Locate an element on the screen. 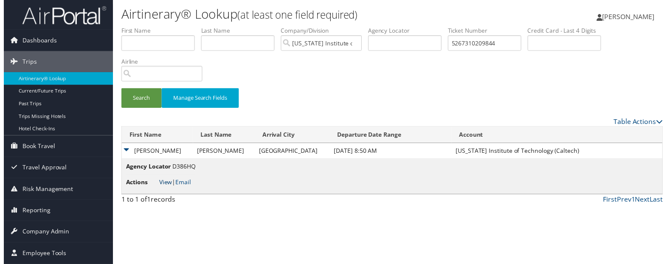  a: First is located at coordinates (613, 202).